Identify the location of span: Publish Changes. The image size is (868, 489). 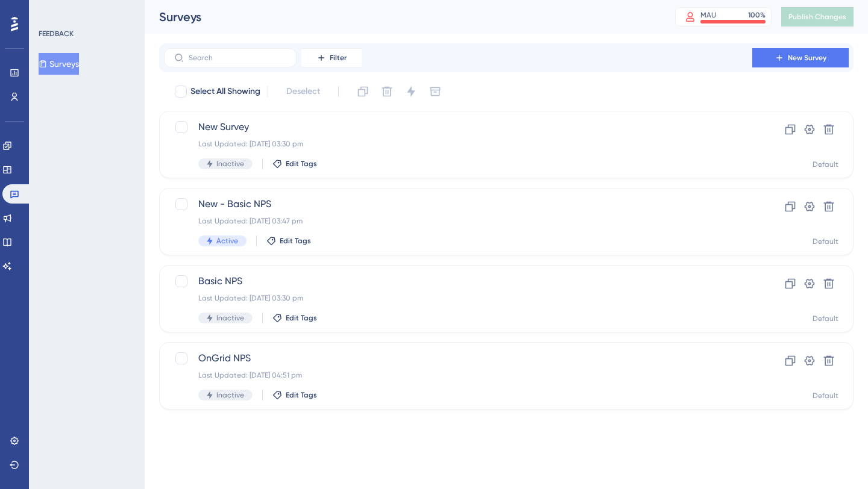
(817, 17).